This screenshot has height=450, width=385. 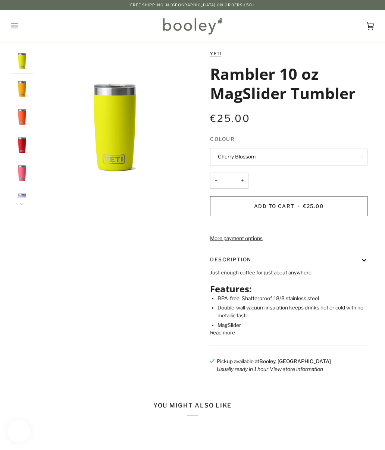 I want to click on button: Cherry Blossom, so click(x=288, y=157).